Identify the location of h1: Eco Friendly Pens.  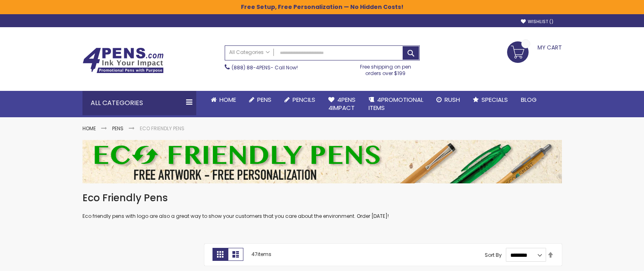
(322, 198).